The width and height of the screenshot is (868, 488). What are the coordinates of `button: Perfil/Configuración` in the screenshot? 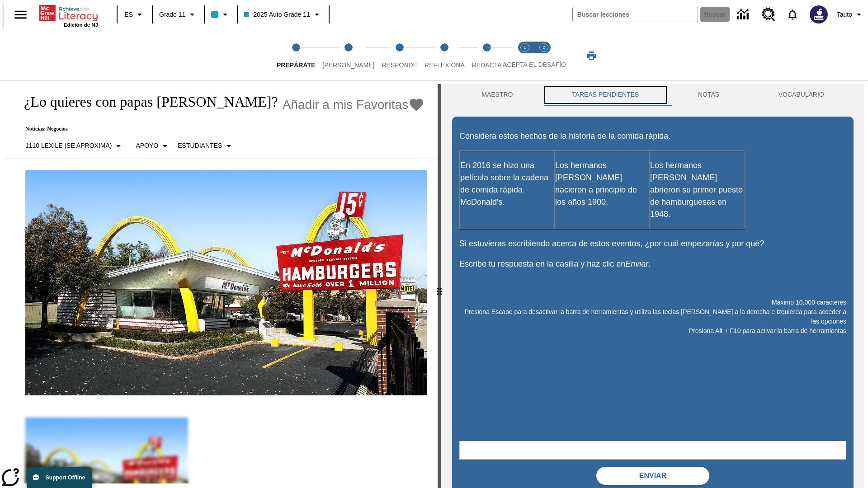 It's located at (851, 14).